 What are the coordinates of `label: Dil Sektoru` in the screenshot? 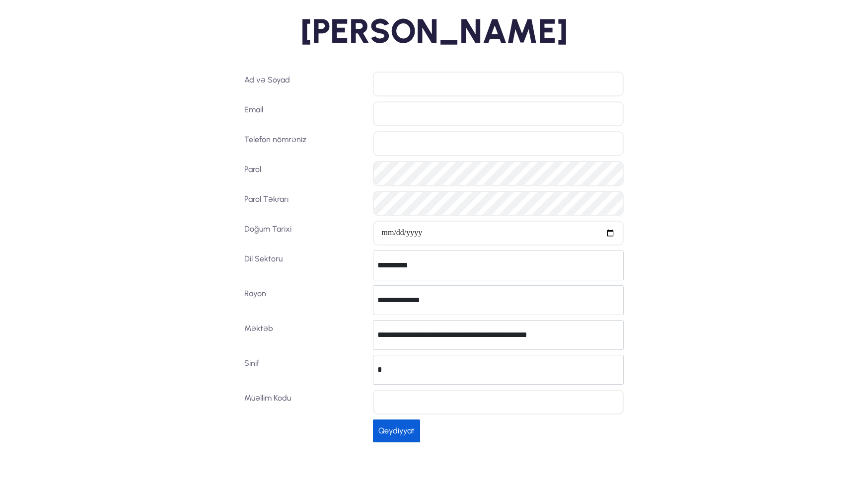 It's located at (305, 265).